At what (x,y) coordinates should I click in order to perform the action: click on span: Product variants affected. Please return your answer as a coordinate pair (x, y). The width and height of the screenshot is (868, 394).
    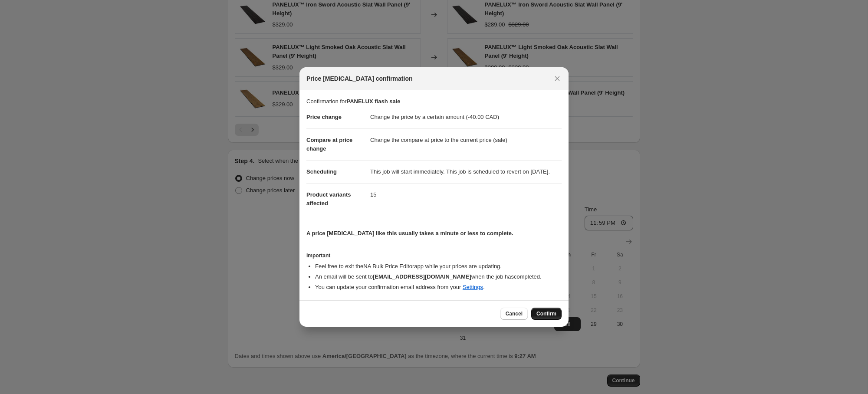
    Looking at the image, I should click on (329, 198).